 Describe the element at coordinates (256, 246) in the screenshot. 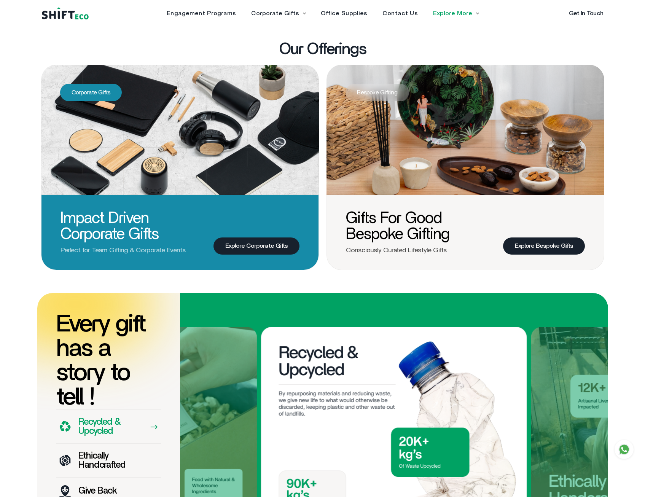

I see `a: Explore Corporate Gifts` at that location.